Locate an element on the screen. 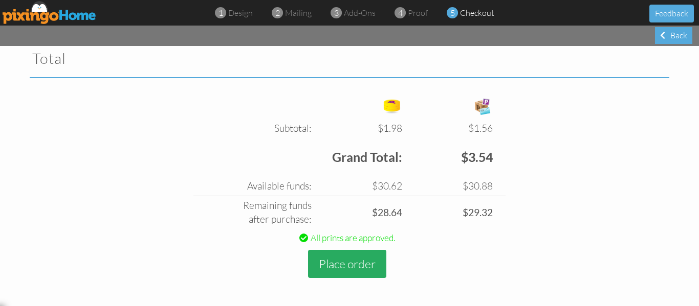  td: $1.56 is located at coordinates (450, 128).